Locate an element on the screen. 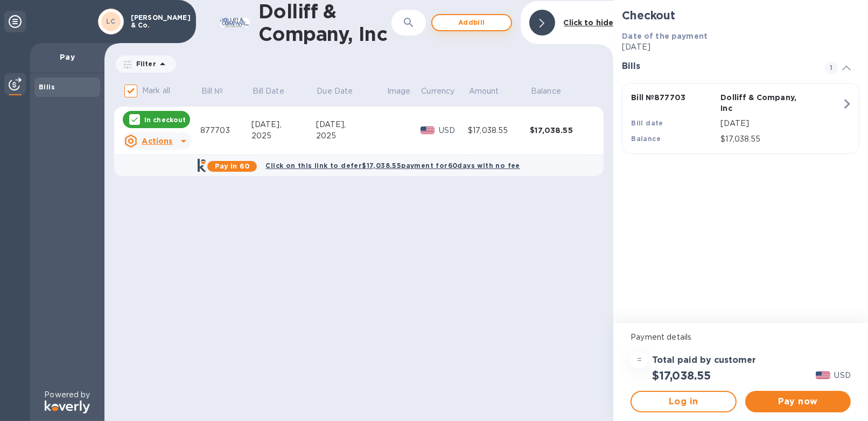 The image size is (868, 421). p: Payment details is located at coordinates (741, 337).